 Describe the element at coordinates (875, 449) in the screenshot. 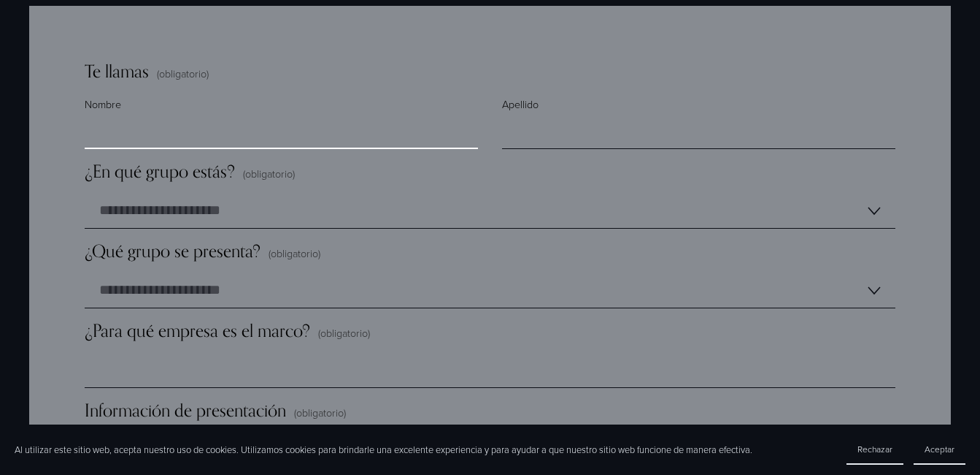

I see `span: Rechazar` at that location.